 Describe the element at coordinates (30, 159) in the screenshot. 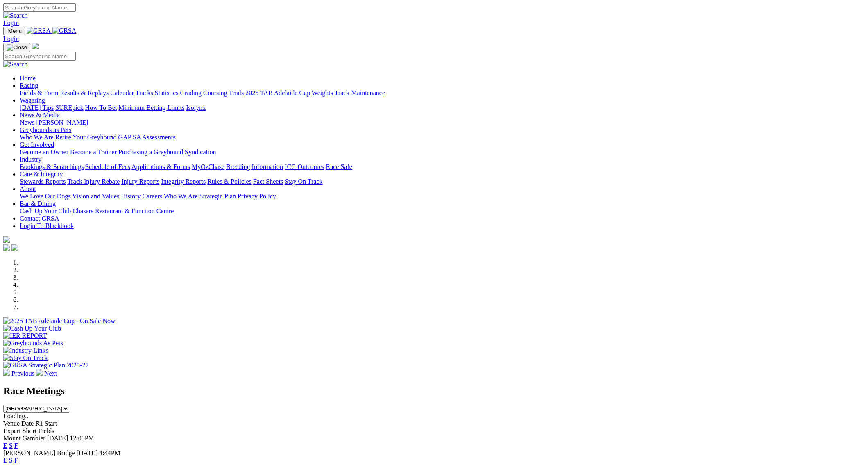

I see `a: Industry` at that location.